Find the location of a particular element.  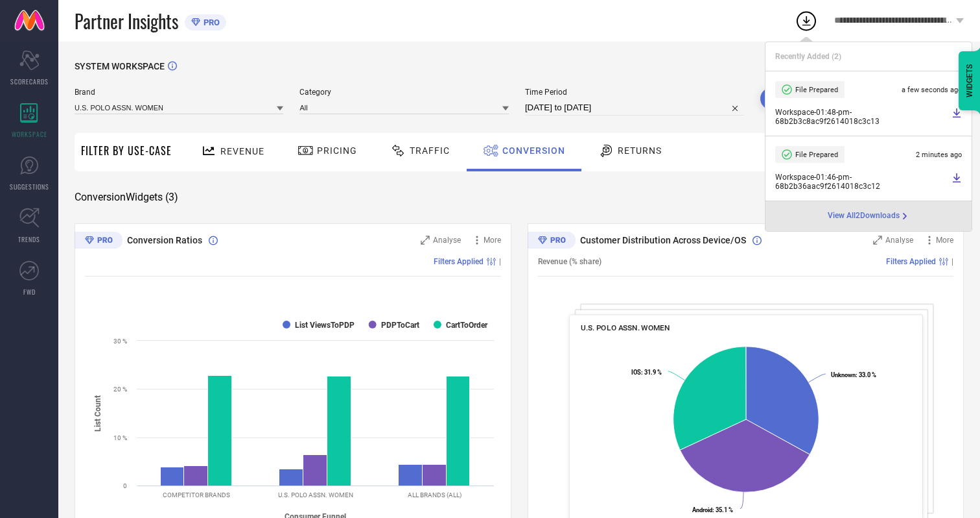

span: Time Period is located at coordinates (634, 92).